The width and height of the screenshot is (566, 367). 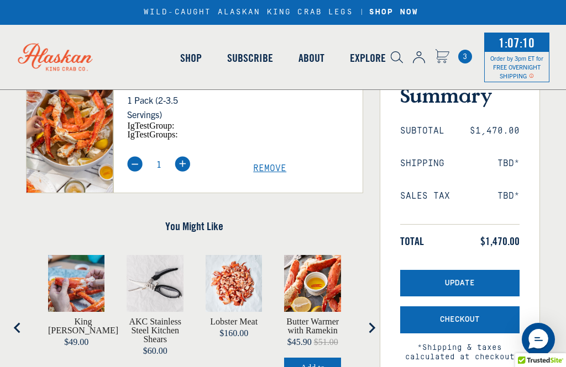 I want to click on h4: You Might Like, so click(x=194, y=227).